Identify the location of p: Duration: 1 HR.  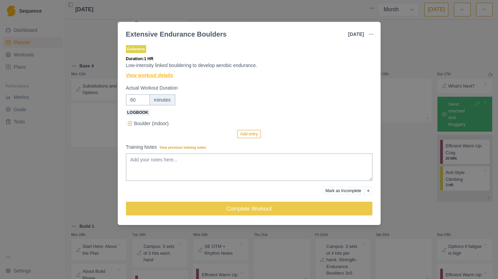
(249, 59).